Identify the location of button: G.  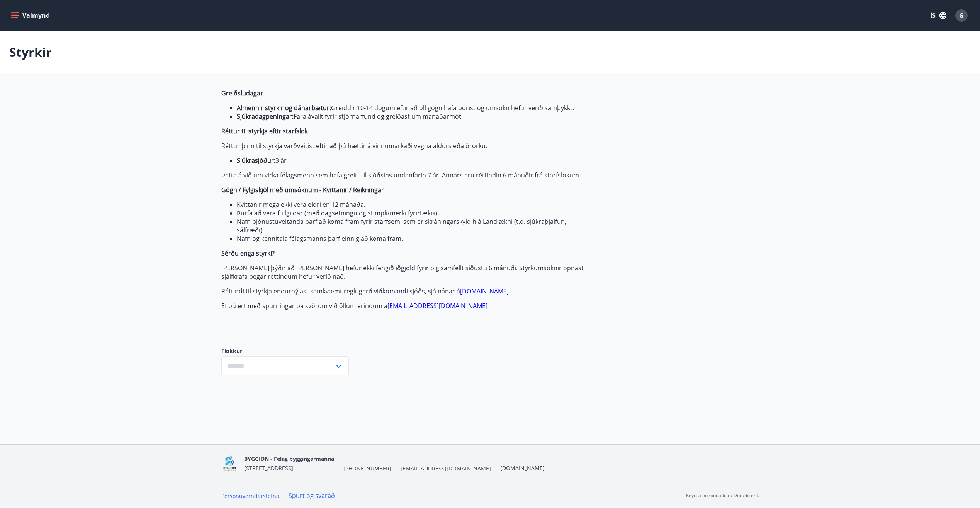
(961, 15).